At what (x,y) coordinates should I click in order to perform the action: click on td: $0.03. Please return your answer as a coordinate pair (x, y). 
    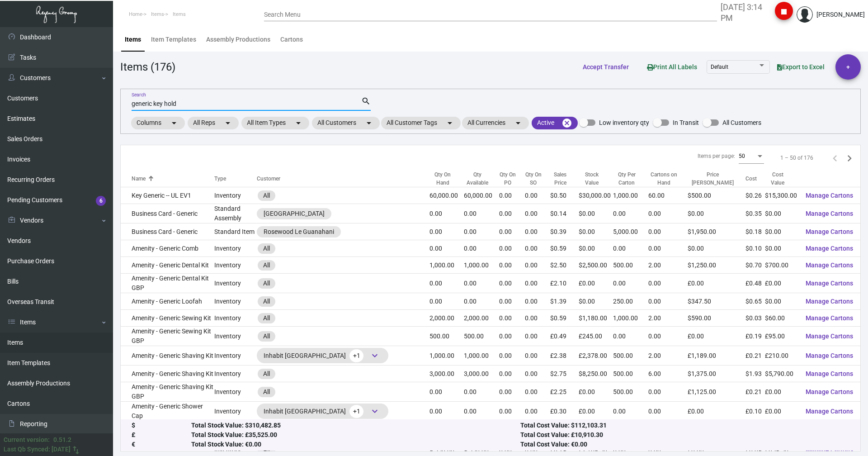
    Looking at the image, I should click on (755, 318).